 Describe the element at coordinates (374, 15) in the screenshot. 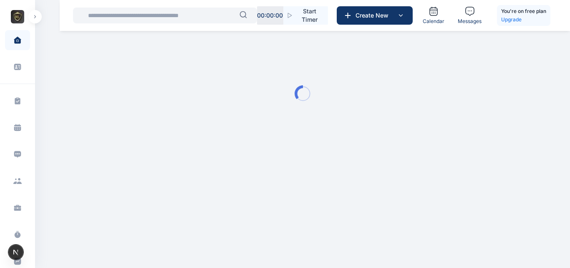

I see `span: Create New` at that location.